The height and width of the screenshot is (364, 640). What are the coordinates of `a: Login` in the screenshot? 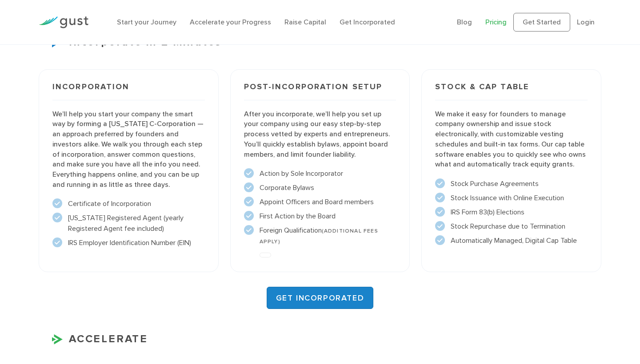 It's located at (586, 22).